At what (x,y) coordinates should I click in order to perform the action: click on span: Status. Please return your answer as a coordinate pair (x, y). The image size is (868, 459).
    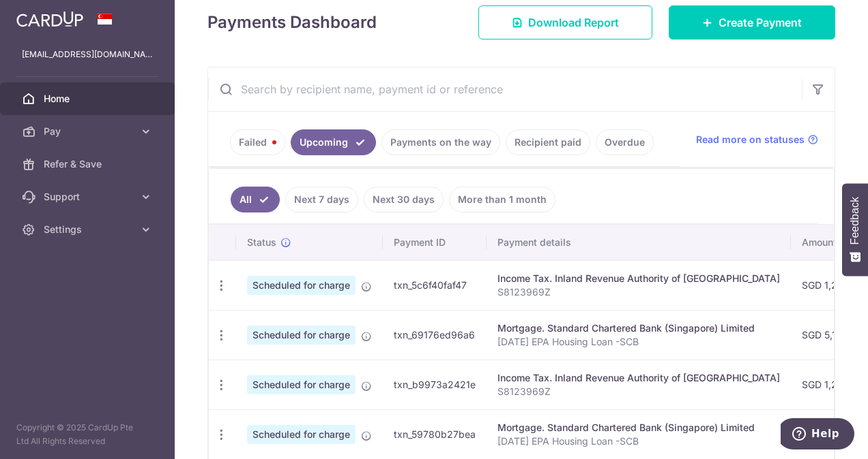
    Looking at the image, I should click on (262, 243).